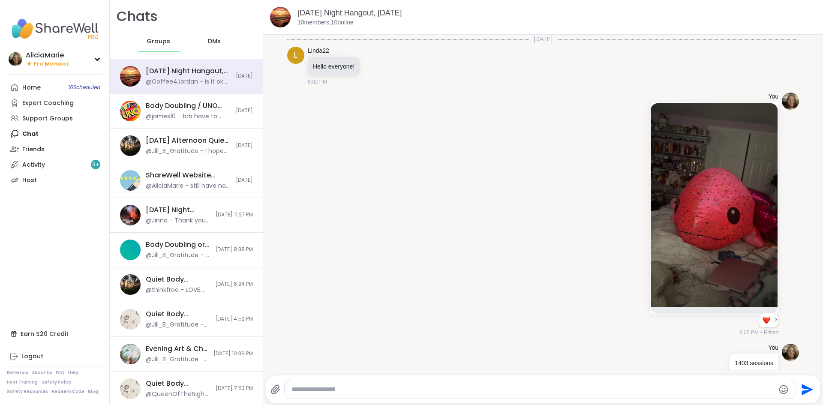 This screenshot has width=823, height=405. Describe the element at coordinates (158, 42) in the screenshot. I see `span: Groups` at that location.